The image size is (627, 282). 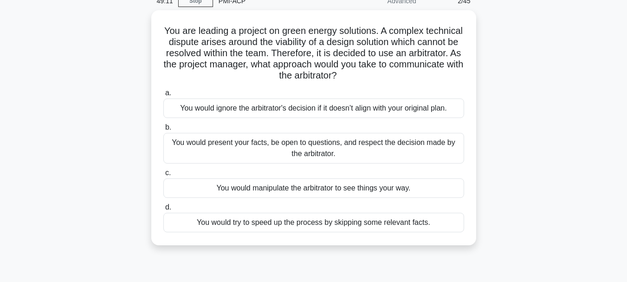 I want to click on span: b., so click(x=168, y=127).